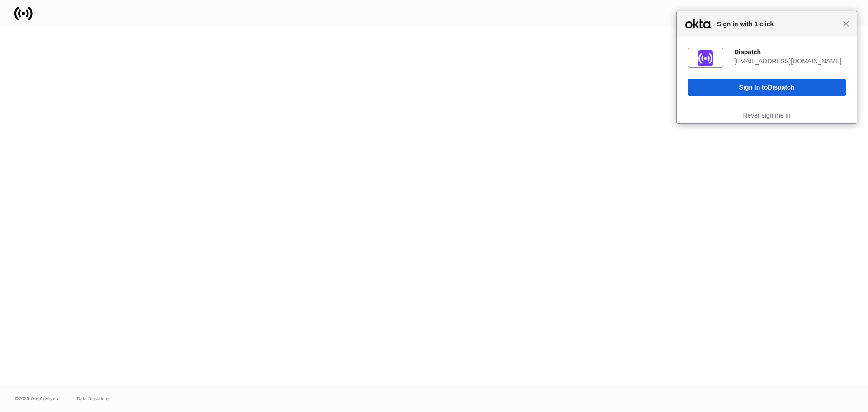 This screenshot has width=868, height=412. I want to click on span: © 2025 OneAdvisory, so click(37, 398).